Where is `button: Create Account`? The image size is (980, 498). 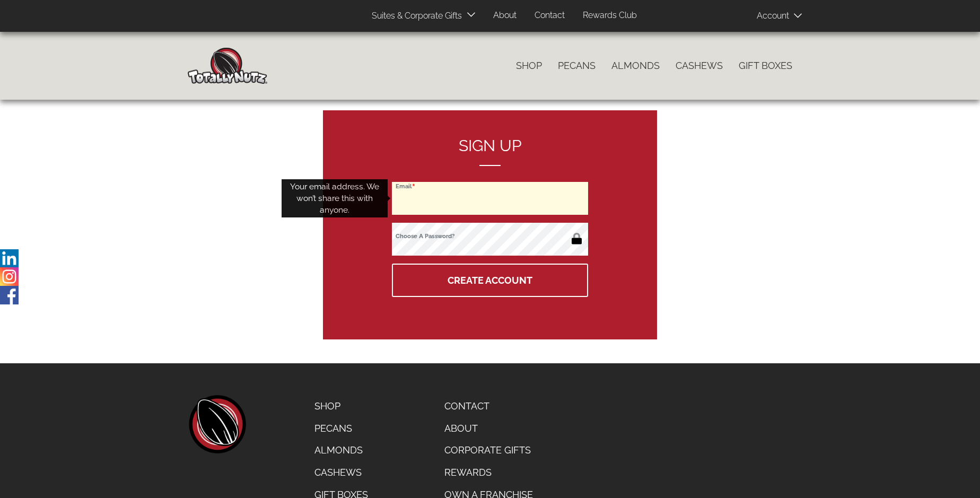
button: Create Account is located at coordinates (490, 280).